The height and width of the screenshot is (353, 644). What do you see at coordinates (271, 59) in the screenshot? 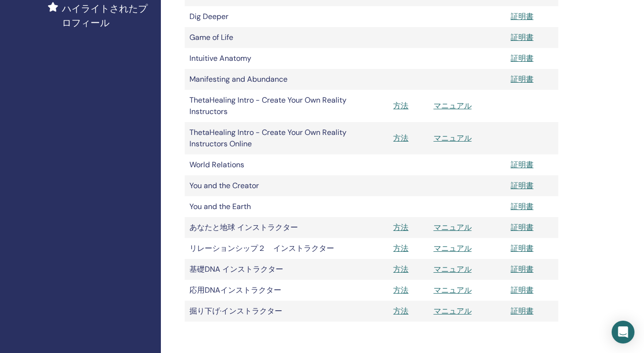
I see `td: Intuitive Anatomy` at bounding box center [271, 59].